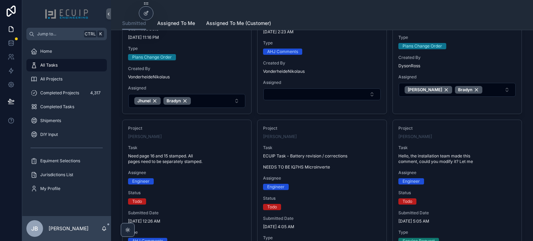 The image size is (533, 241). Describe the element at coordinates (67, 65) in the screenshot. I see `a: All Tasks` at that location.